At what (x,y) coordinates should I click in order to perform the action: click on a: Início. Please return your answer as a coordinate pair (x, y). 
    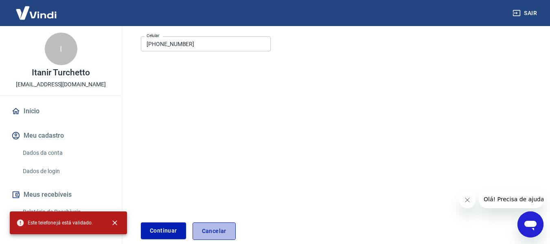
    Looking at the image, I should click on (61, 111).